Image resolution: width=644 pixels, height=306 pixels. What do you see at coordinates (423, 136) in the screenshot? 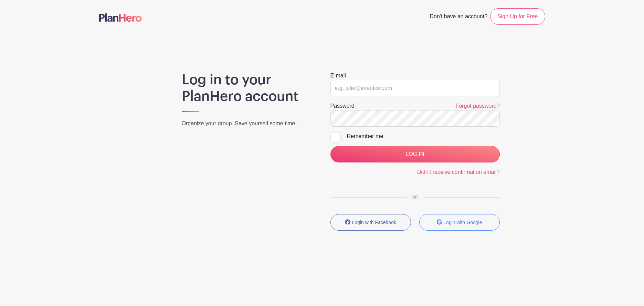
I see `div: Remember me` at bounding box center [423, 136].